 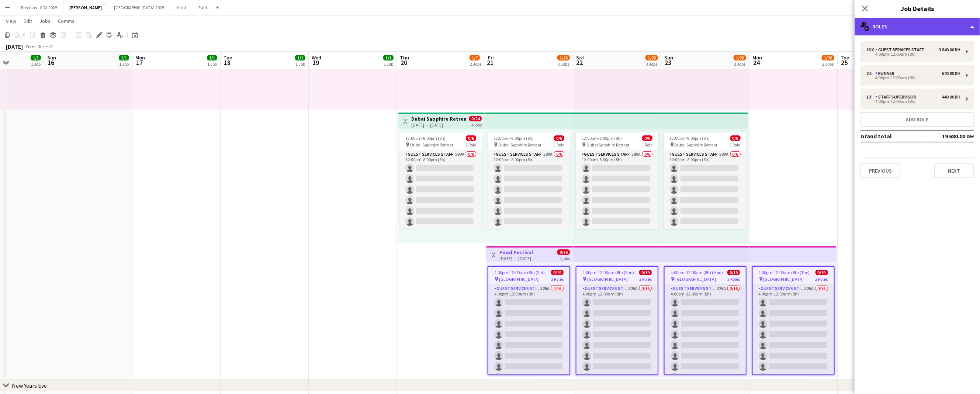 I want to click on div: 1 x, so click(x=871, y=97).